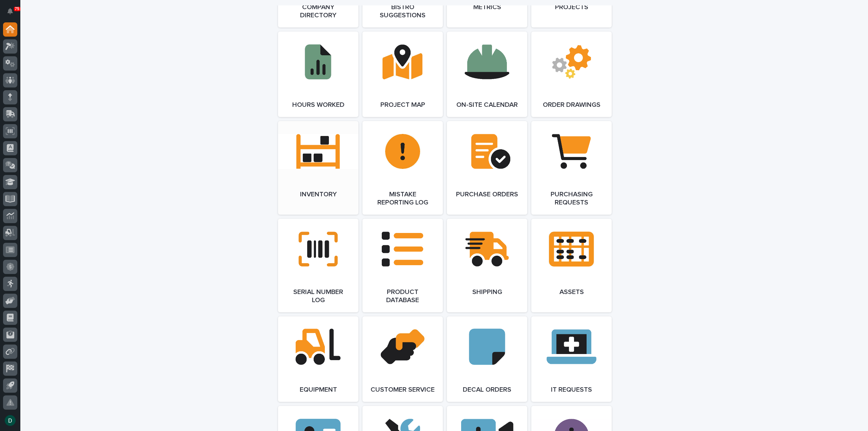 This screenshot has width=868, height=431. Describe the element at coordinates (402, 266) in the screenshot. I see `a: Product Database` at that location.